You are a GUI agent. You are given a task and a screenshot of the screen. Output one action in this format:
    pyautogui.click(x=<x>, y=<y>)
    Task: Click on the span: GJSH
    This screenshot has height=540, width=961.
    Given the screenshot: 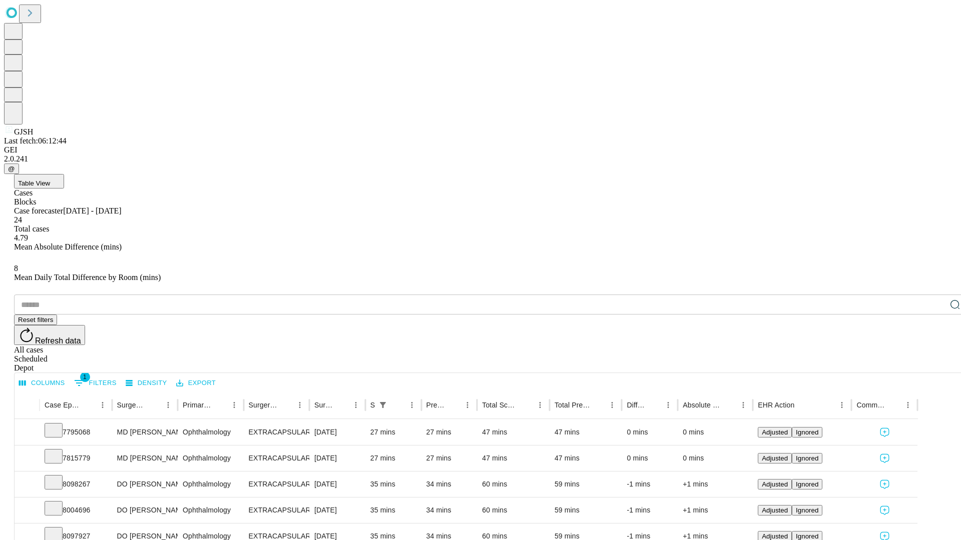 What is the action you would take?
    pyautogui.click(x=24, y=132)
    